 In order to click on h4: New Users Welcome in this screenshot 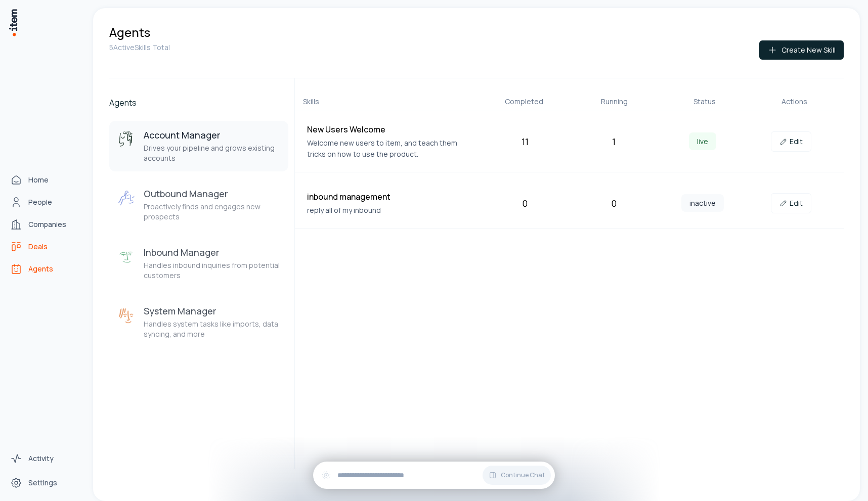, I will do `click(392, 129)`.